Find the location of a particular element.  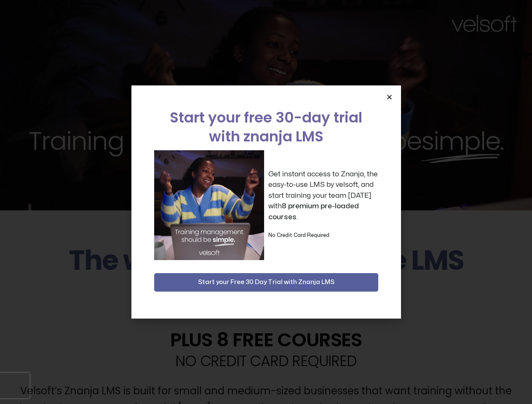

strong: No Credit Card Required is located at coordinates (299, 235).